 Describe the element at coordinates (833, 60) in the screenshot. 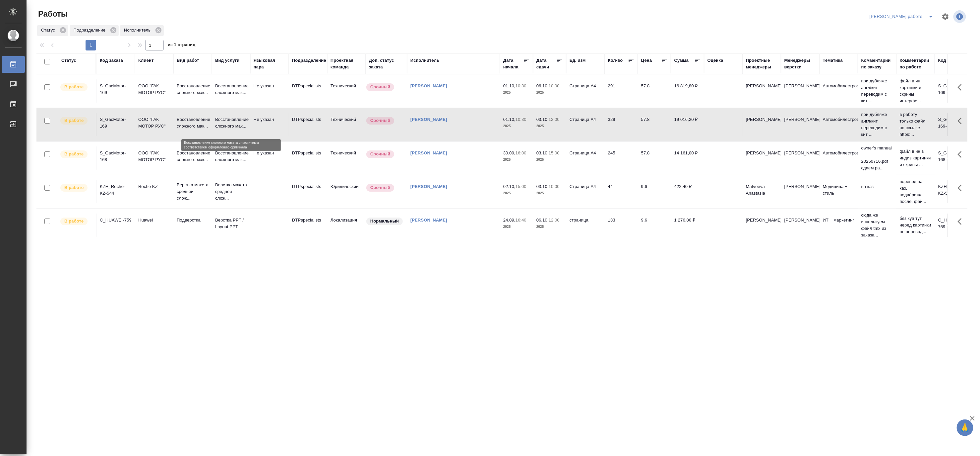

I see `div: Тематика` at that location.